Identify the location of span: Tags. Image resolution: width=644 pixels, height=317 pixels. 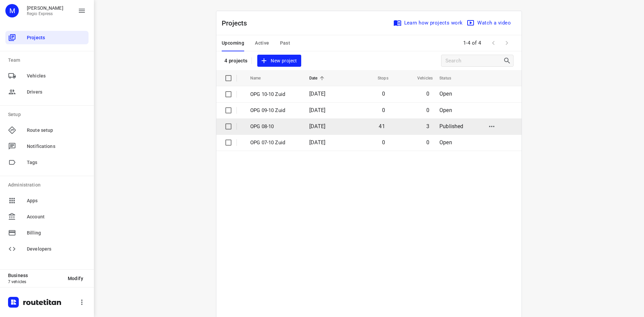
(56, 162).